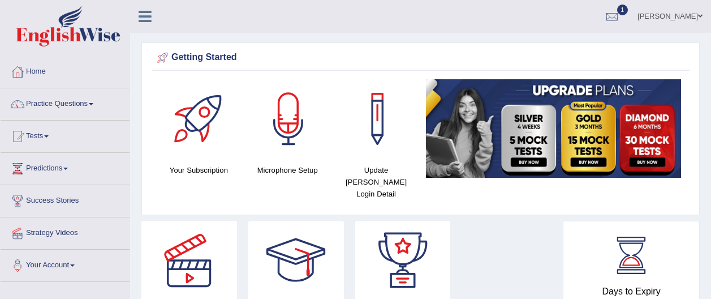  What do you see at coordinates (65, 102) in the screenshot?
I see `a: Practice Questions` at bounding box center [65, 102].